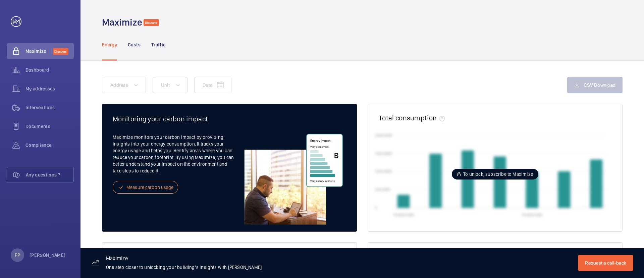 Image resolution: width=644 pixels, height=278 pixels. Describe the element at coordinates (383, 171) in the screenshot. I see `text: 1000 kWh` at that location.